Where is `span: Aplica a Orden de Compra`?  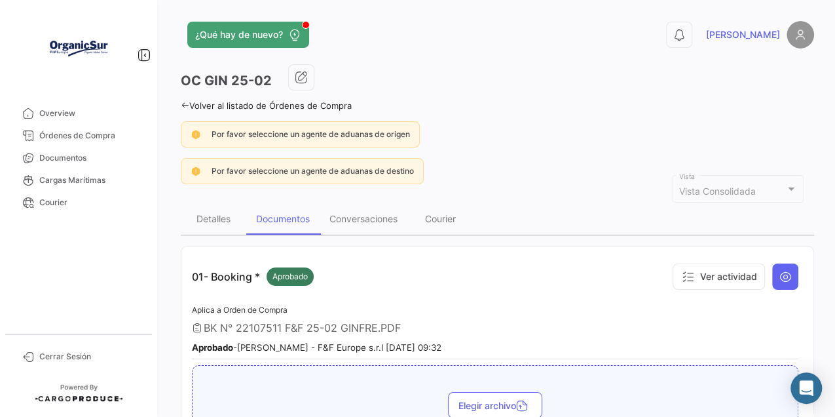
span: Aplica a Orden de Compra is located at coordinates (240, 309).